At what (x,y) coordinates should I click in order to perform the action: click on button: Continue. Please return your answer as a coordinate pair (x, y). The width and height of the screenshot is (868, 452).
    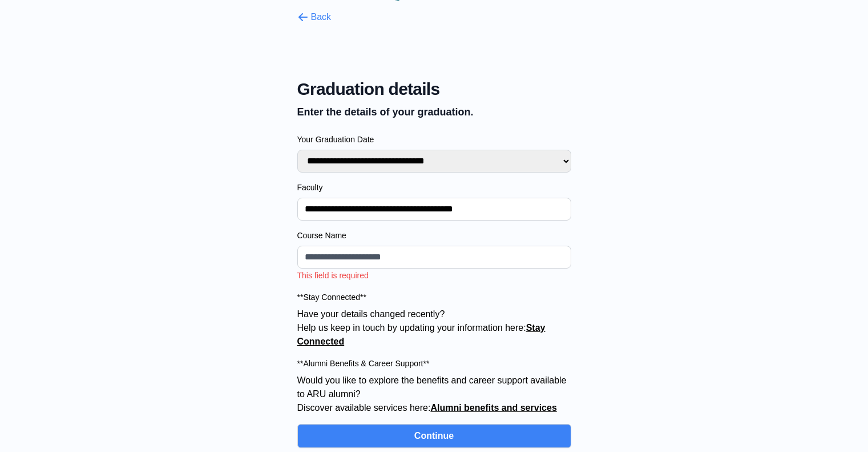
    Looking at the image, I should click on (434, 436).